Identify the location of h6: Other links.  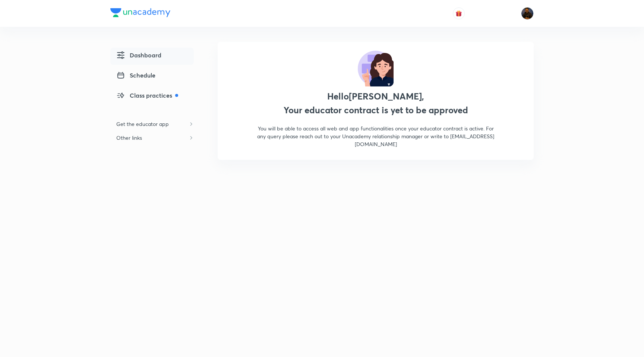
(129, 138).